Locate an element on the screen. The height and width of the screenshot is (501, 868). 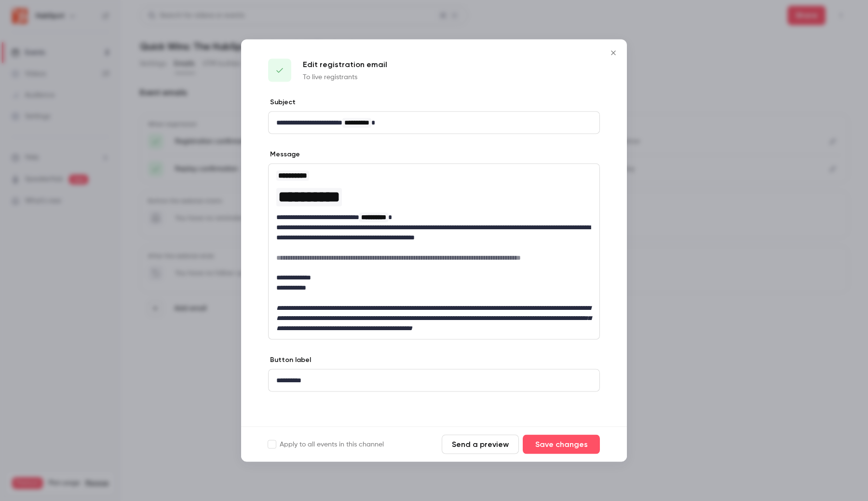
label: Subject is located at coordinates (281, 102).